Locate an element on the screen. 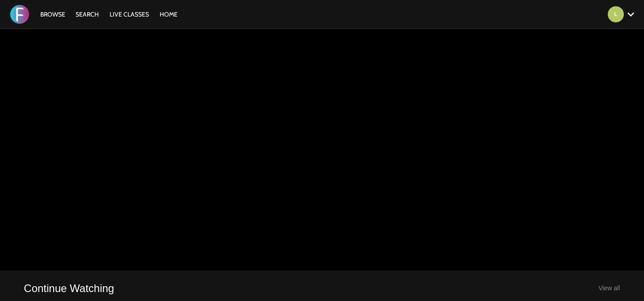 This screenshot has height=301, width=644. a: Browse is located at coordinates (53, 14).